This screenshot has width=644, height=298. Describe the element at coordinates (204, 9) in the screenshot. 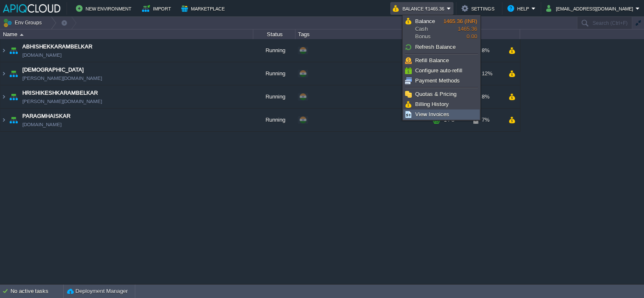

I see `button: Marketplace` at that location.